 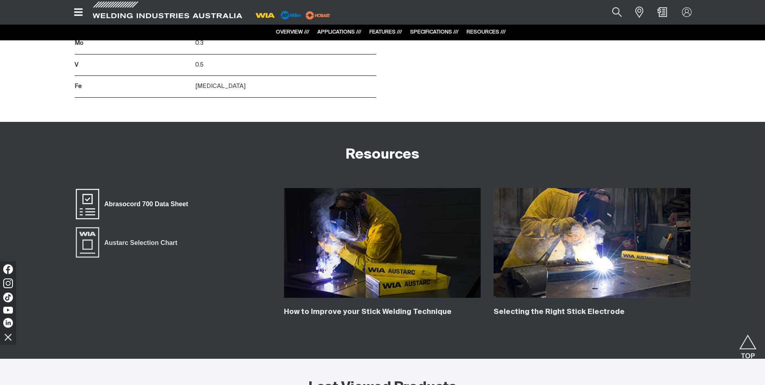 What do you see at coordinates (8, 310) in the screenshot?
I see `img: YouTube` at bounding box center [8, 310].